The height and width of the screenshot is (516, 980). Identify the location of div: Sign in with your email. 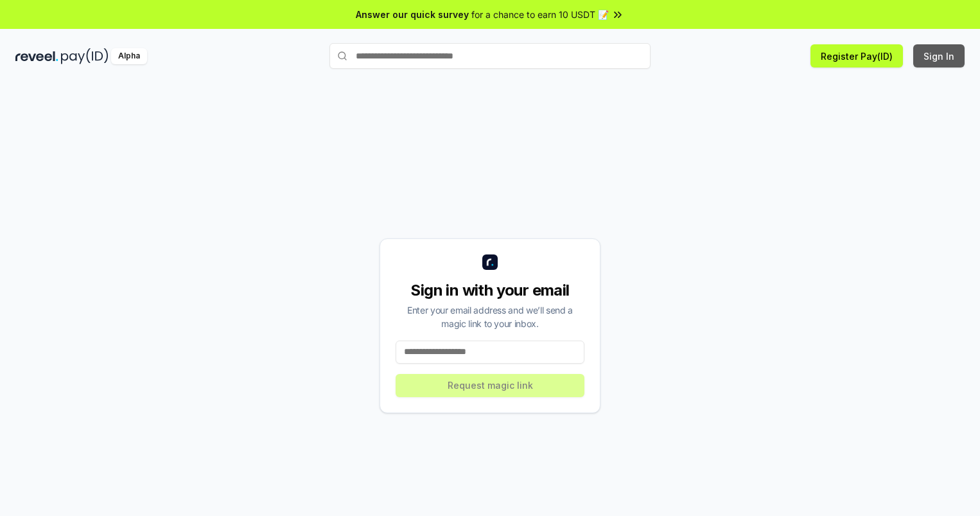
(490, 290).